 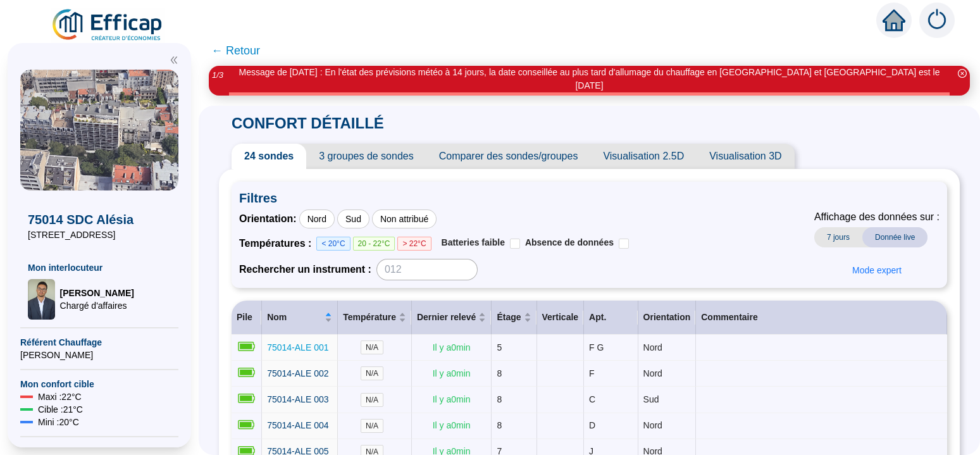 I want to click on span: Température, so click(x=370, y=317).